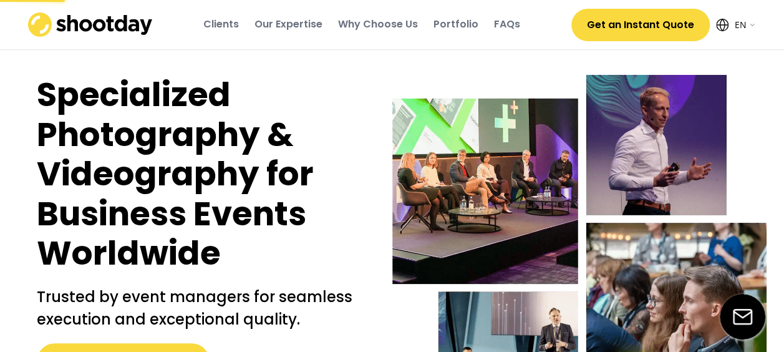 The height and width of the screenshot is (352, 784). Describe the element at coordinates (288, 24) in the screenshot. I see `div: Our Expertise` at that location.